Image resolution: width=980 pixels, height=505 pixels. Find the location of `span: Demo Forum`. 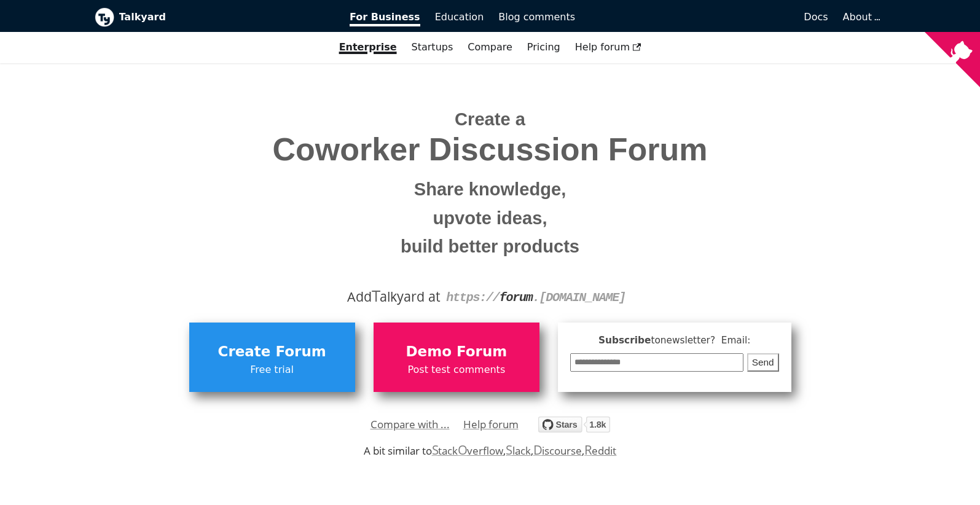

span: Demo Forum is located at coordinates (457, 352).